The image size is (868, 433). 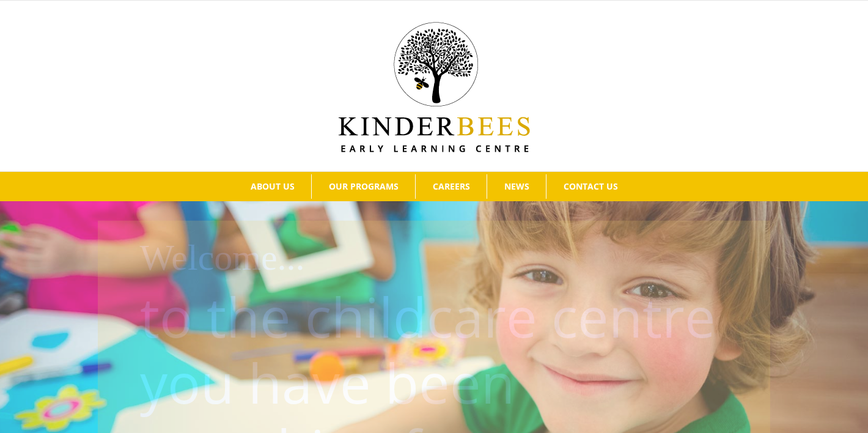 What do you see at coordinates (451, 187) in the screenshot?
I see `span: CAREERS` at bounding box center [451, 187].